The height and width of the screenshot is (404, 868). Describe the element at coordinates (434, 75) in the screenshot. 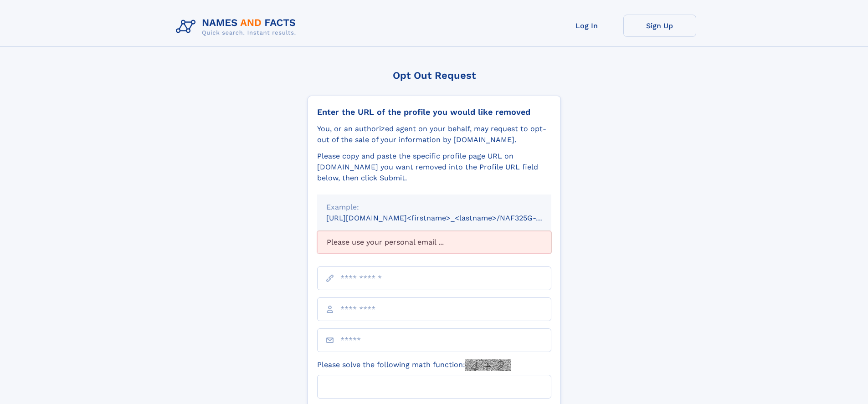

I see `div: Opt Out Request` at that location.